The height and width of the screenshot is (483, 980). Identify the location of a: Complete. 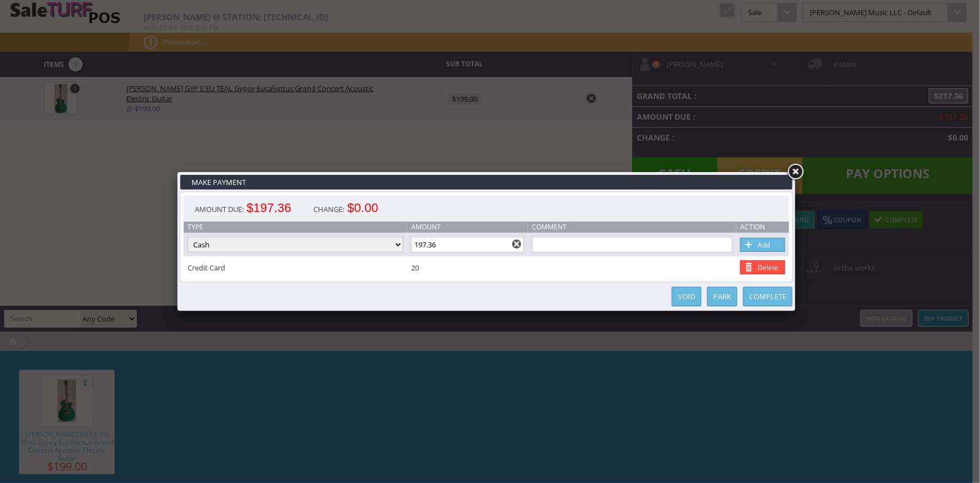
(768, 296).